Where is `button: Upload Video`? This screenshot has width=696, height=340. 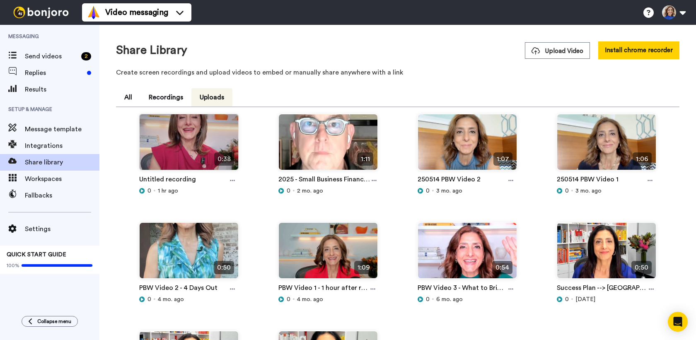
button: Upload Video is located at coordinates (557, 51).